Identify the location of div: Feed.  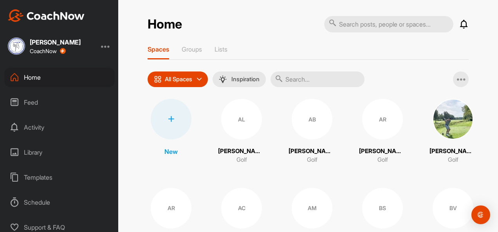
(59, 103).